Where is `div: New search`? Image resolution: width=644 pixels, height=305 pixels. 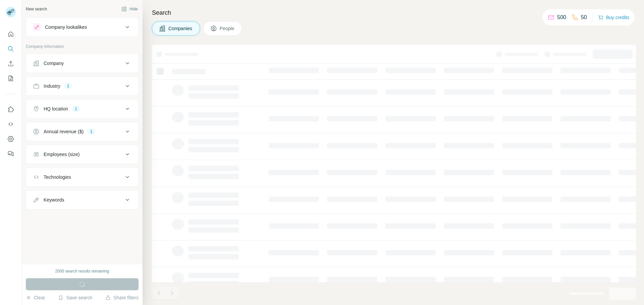 div: New search is located at coordinates (36, 9).